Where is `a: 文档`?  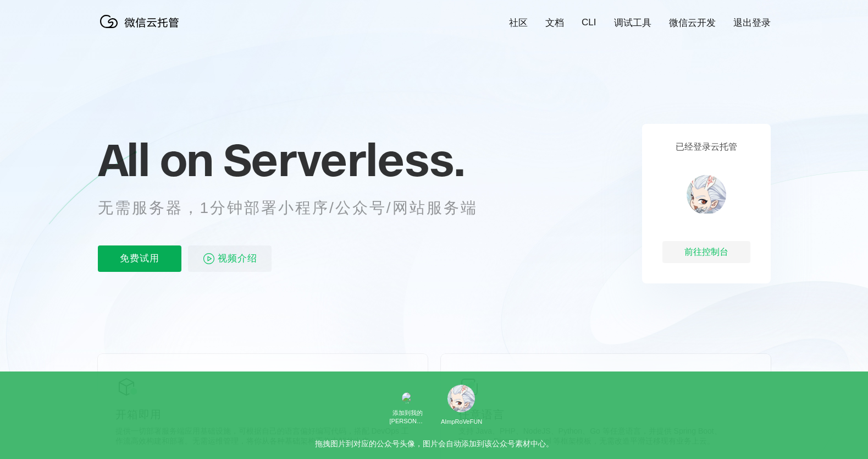
a: 文档 is located at coordinates (555, 23).